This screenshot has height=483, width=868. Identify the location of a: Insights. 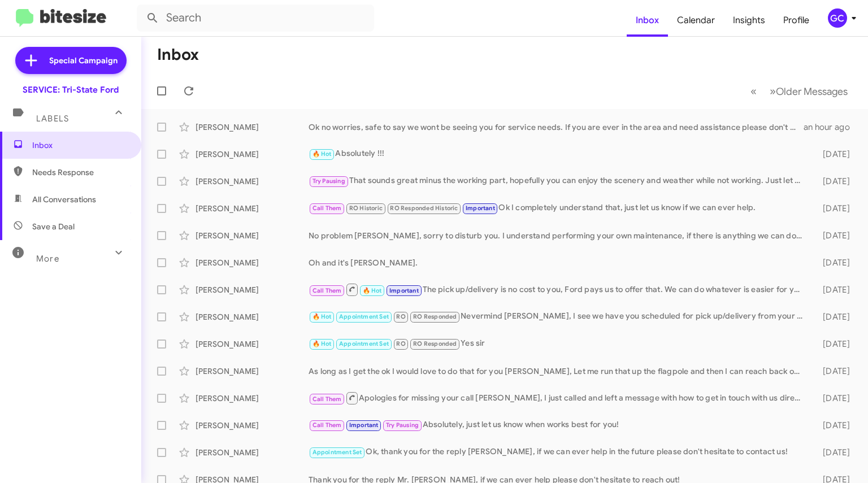
(749, 21).